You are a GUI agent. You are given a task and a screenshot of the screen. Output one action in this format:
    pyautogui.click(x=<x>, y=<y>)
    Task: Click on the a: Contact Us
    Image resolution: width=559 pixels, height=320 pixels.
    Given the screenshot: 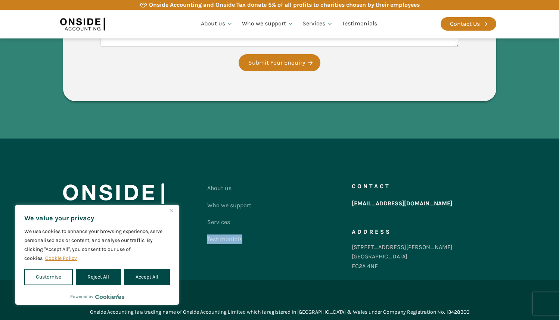 What is the action you would take?
    pyautogui.click(x=468, y=24)
    